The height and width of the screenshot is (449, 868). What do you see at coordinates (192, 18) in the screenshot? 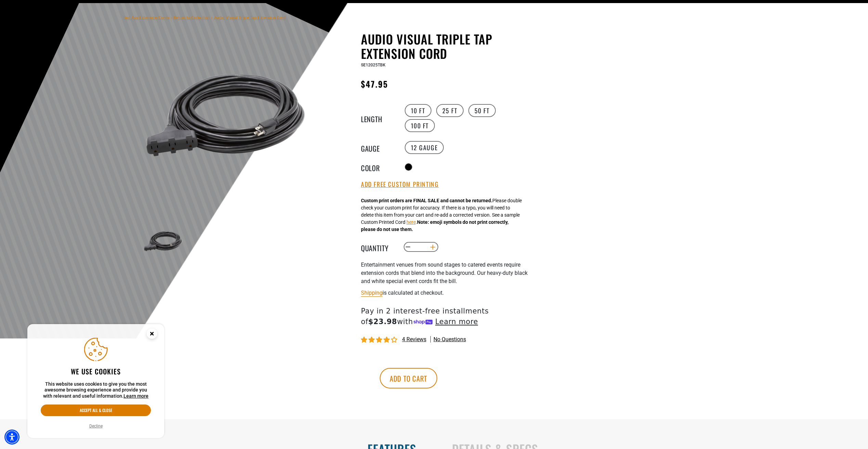
I see `a: Return to Collection` at bounding box center [192, 18].